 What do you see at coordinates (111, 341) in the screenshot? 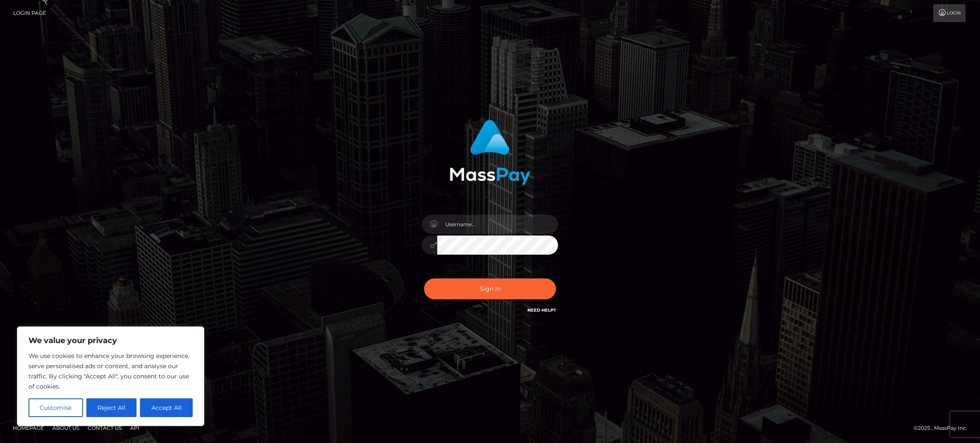
I see `p: We value your privacy` at bounding box center [111, 341].